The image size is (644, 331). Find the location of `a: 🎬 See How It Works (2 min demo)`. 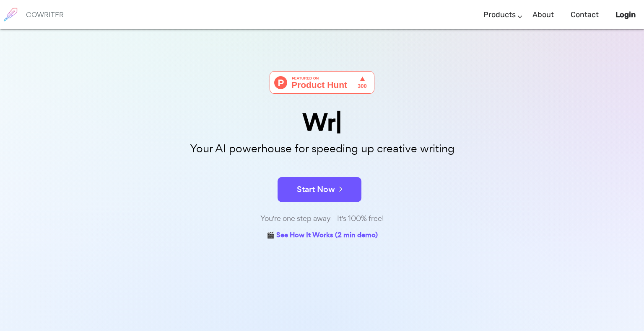

a: 🎬 See How It Works (2 min demo) is located at coordinates (322, 236).